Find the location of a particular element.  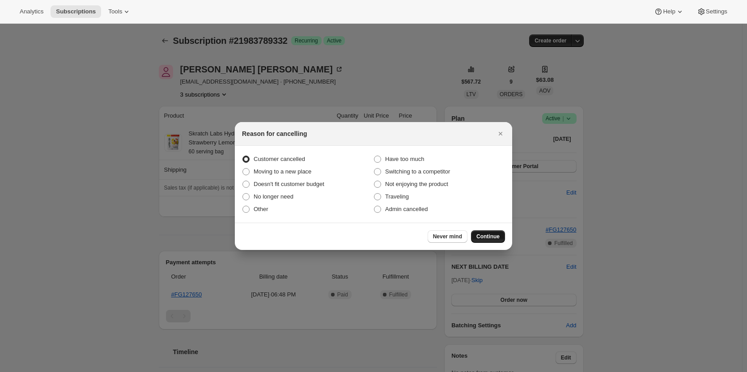

button: Help is located at coordinates (668, 12).